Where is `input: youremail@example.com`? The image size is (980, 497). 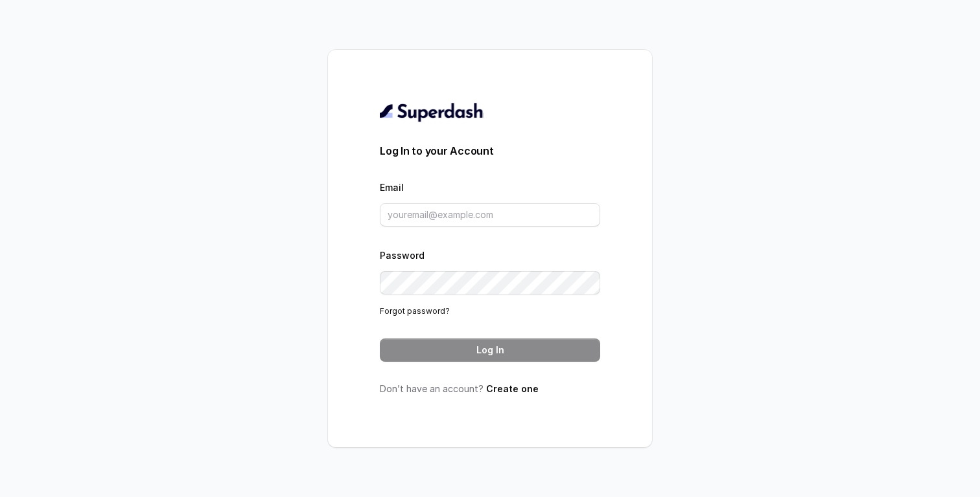 input: youremail@example.com is located at coordinates (490, 215).